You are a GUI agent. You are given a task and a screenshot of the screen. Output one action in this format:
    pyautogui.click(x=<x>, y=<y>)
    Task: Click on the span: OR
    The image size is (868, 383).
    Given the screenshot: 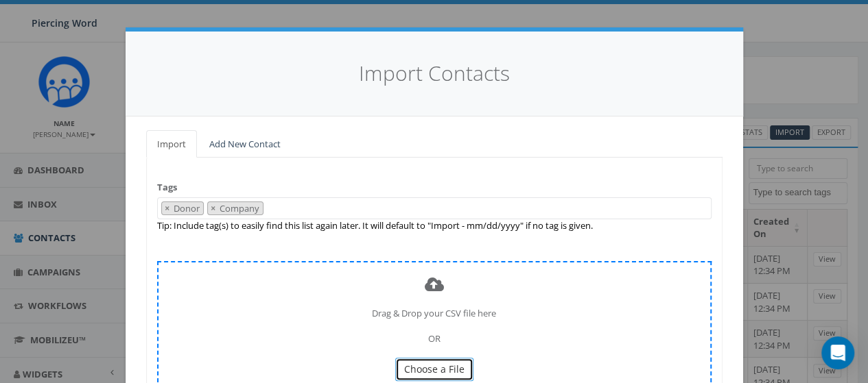 What is the action you would take?
    pyautogui.click(x=434, y=338)
    